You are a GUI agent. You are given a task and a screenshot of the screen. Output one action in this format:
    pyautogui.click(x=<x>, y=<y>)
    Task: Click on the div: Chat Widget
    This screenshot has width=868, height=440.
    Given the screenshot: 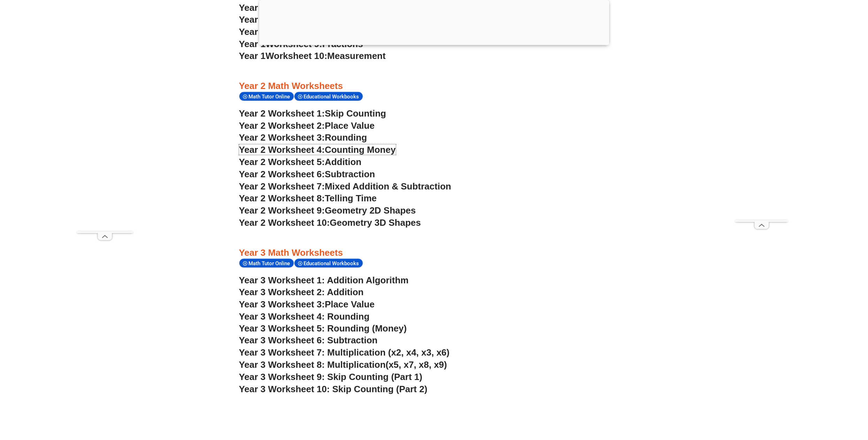 What is the action you would take?
    pyautogui.click(x=810, y=401)
    